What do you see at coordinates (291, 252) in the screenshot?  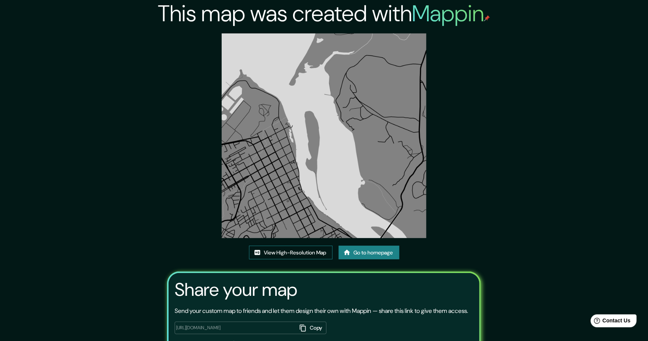 I see `a: View High-Resolution Map` at bounding box center [291, 252].